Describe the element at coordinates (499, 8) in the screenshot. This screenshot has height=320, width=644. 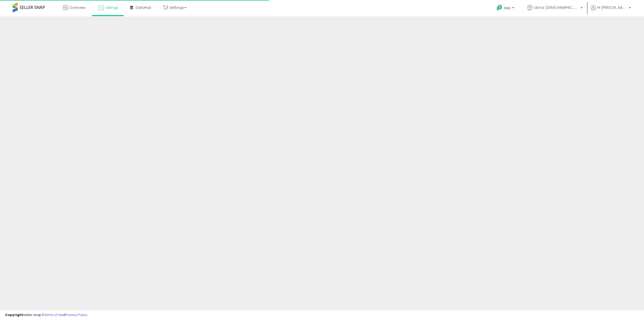
I see `i: Get Help` at that location.